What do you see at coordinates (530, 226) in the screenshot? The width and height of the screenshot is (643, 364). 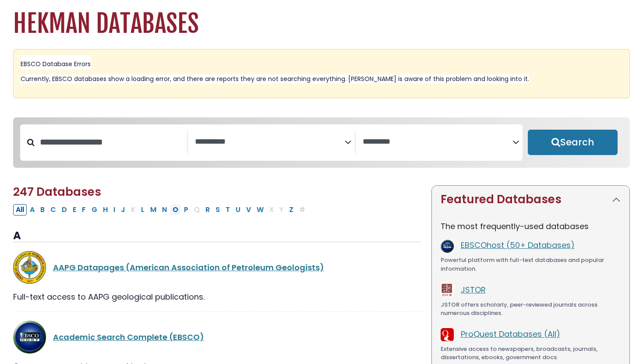 I see `p: The most frequently-used databases` at bounding box center [530, 226].